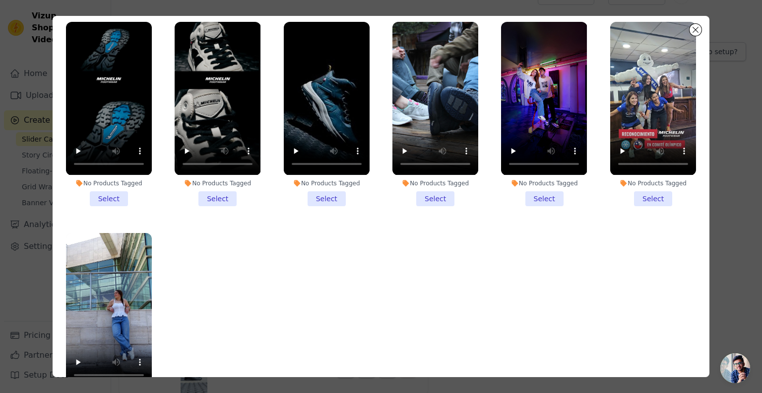 Image resolution: width=762 pixels, height=393 pixels. What do you see at coordinates (696, 30) in the screenshot?
I see `button: Close modal` at bounding box center [696, 30].